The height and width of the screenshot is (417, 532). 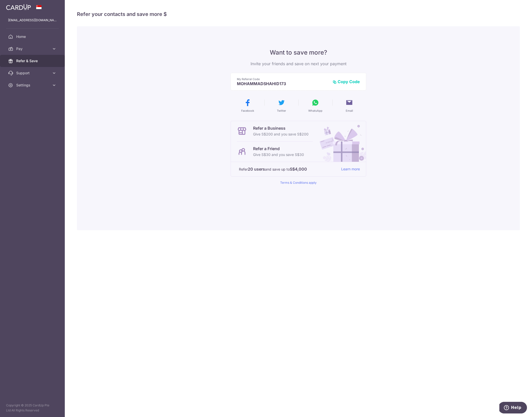 What do you see at coordinates (315, 111) in the screenshot?
I see `span: WhatsApp` at bounding box center [315, 111].